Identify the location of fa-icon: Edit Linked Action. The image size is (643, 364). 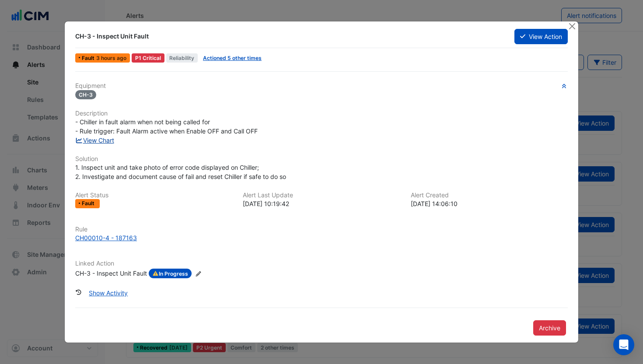
(198, 273).